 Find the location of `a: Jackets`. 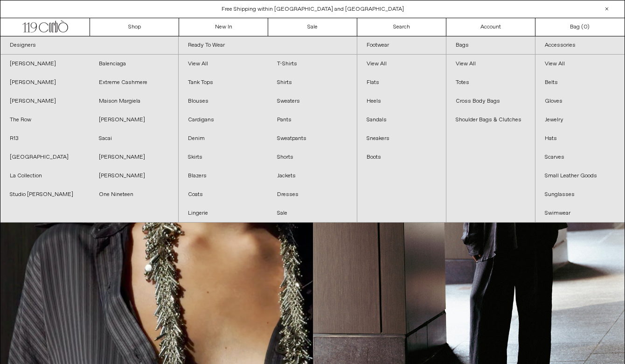

a: Jackets is located at coordinates (312, 176).